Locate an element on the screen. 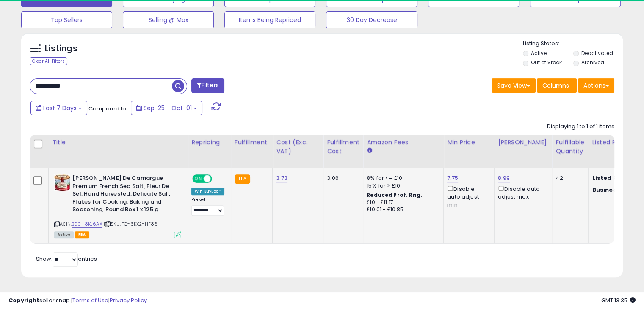  span: Columns is located at coordinates (555, 86).